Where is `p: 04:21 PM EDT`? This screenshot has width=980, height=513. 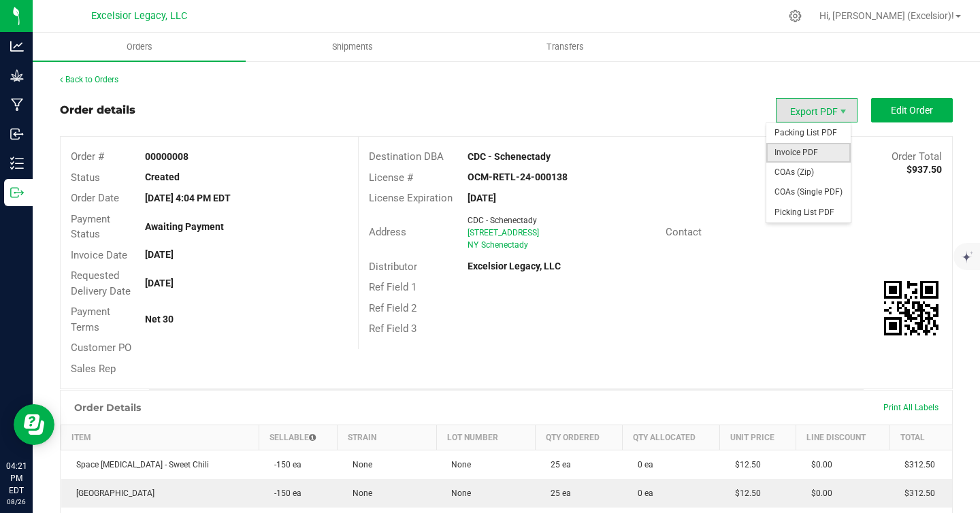
p: 04:21 PM EDT is located at coordinates (17, 478).